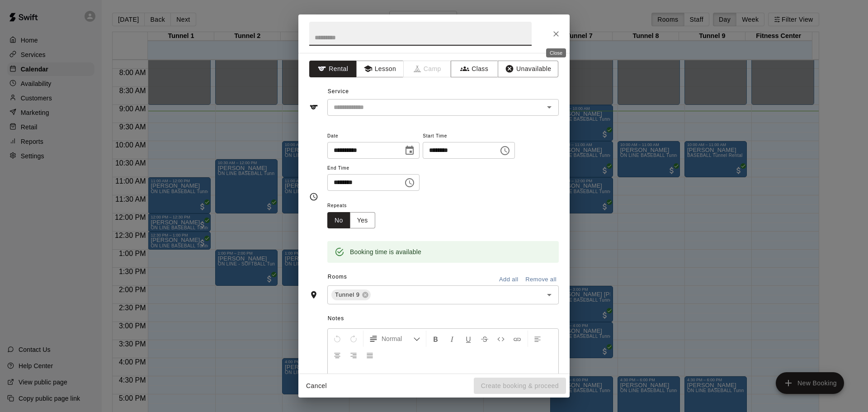 The width and height of the screenshot is (868, 412). Describe the element at coordinates (397, 338) in the screenshot. I see `span: Normal` at that location.